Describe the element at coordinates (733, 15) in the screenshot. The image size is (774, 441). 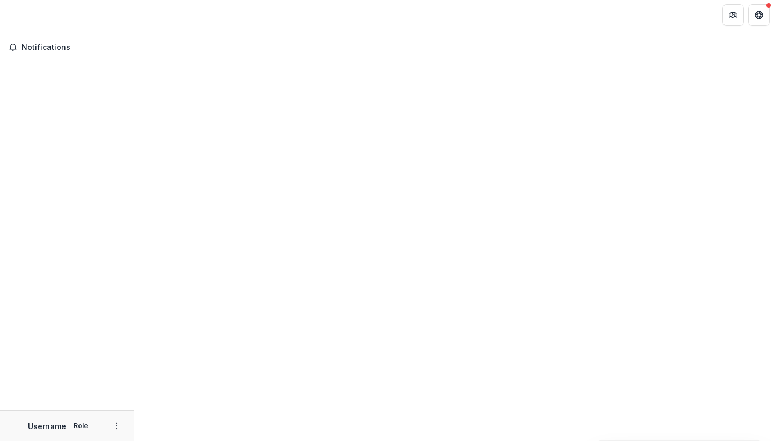
I see `button: Partners` at that location.